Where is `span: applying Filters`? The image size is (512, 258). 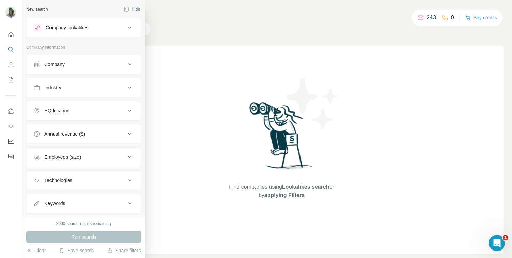 span: applying Filters is located at coordinates (285, 195).